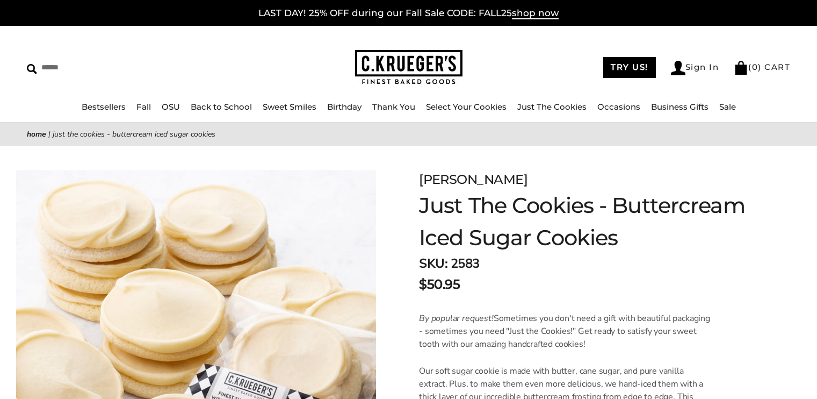 The image size is (817, 399). I want to click on a: Select Your Cookies, so click(466, 106).